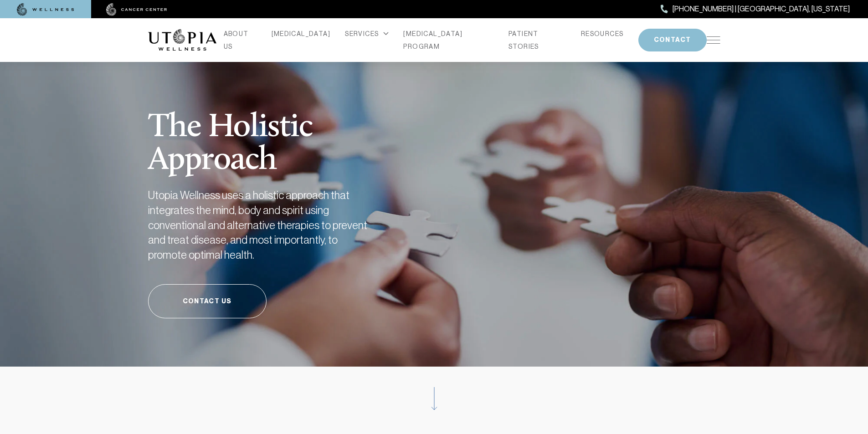 Image resolution: width=868 pixels, height=434 pixels. I want to click on a: Contact Us, so click(207, 301).